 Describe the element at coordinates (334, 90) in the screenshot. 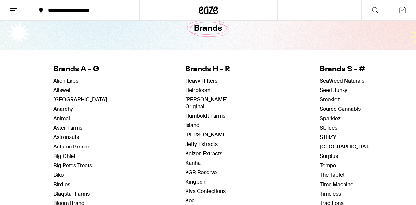

I see `a: Seed Junky` at that location.